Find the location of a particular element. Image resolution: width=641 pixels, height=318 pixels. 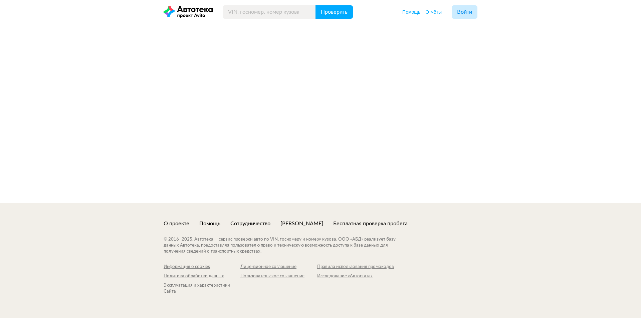

input: VIN, госномер, номер кузова is located at coordinates (269, 12).